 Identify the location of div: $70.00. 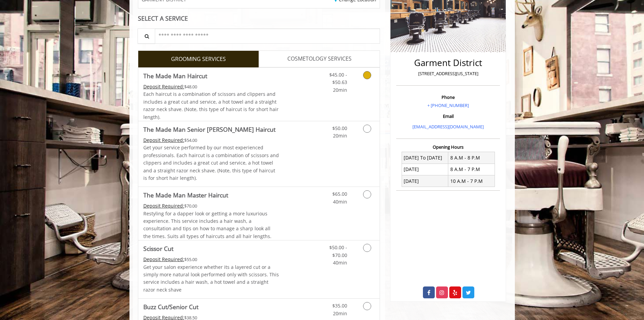
(211, 206).